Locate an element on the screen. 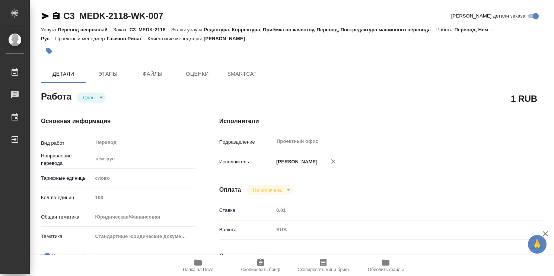 The width and height of the screenshot is (554, 276). h4: Исполнители is located at coordinates (383, 121).